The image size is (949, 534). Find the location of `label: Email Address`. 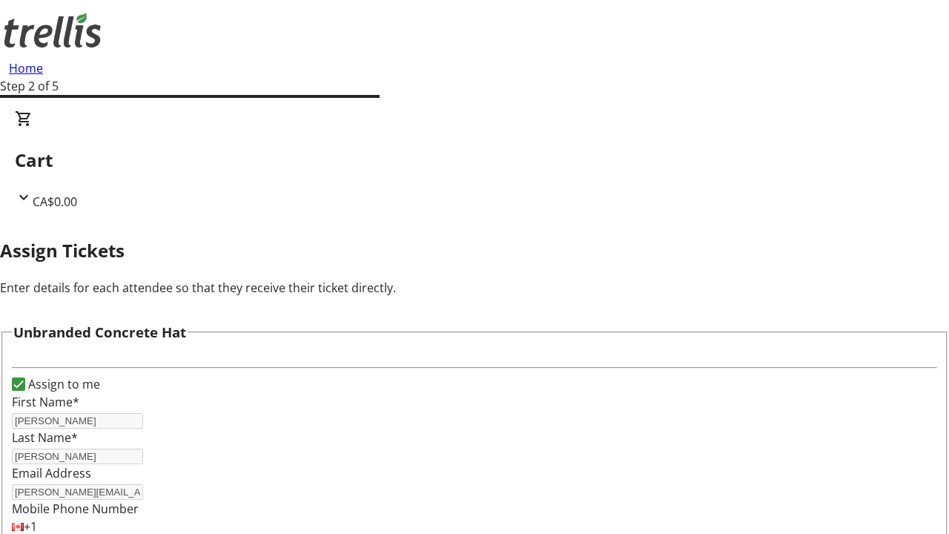

label: Email Address is located at coordinates (51, 473).